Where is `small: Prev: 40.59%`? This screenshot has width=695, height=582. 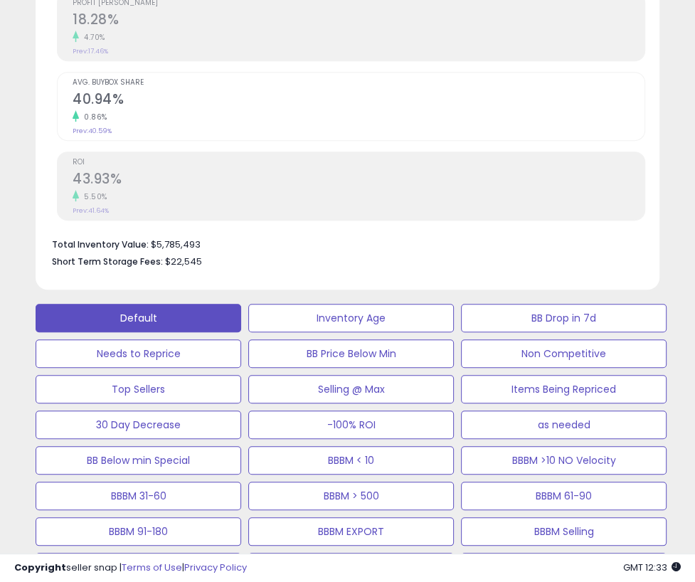
small: Prev: 40.59% is located at coordinates (92, 131).